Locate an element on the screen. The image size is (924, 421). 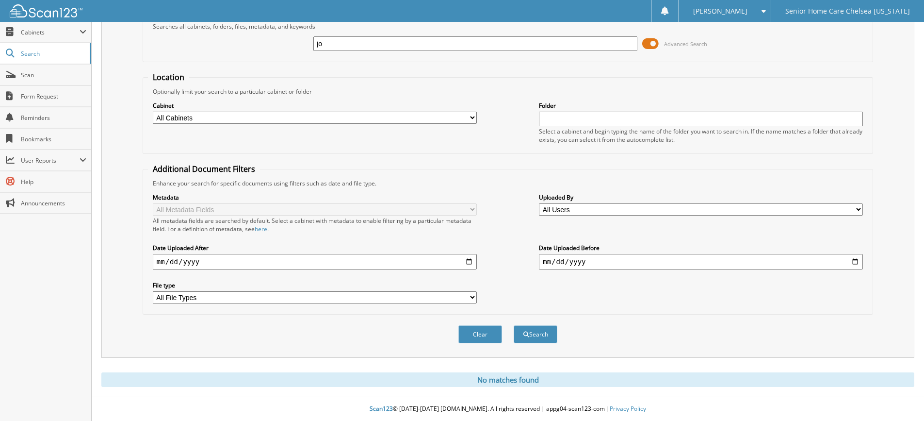
label: Uploaded By is located at coordinates (701, 197).